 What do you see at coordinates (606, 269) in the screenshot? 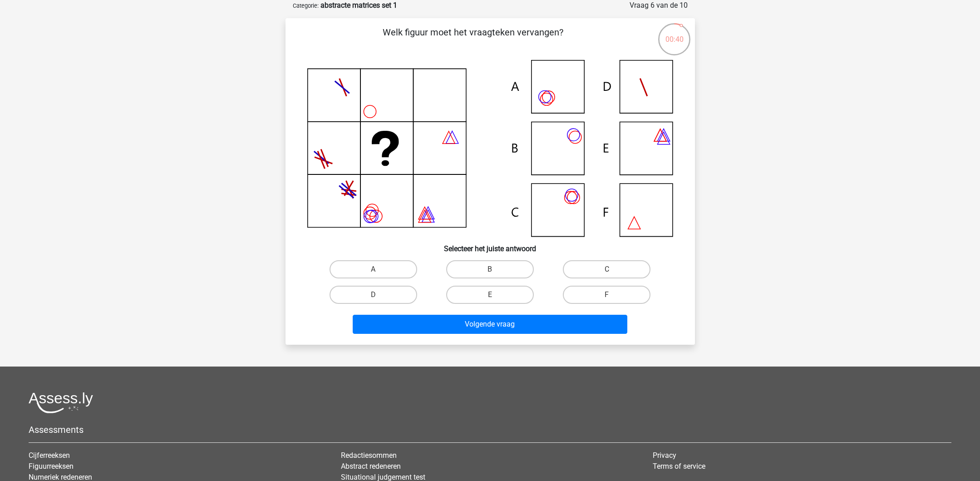
I see `label: C` at bounding box center [606, 269].